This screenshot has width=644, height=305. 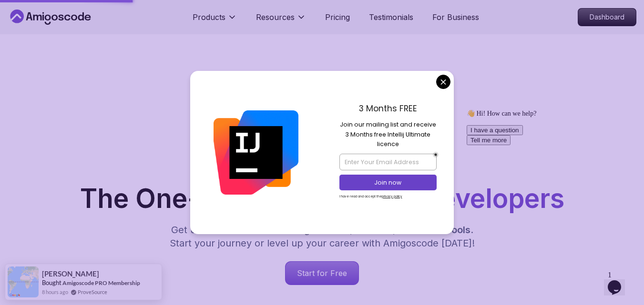 What do you see at coordinates (92, 292) in the screenshot?
I see `a: ProveSource` at bounding box center [92, 292].